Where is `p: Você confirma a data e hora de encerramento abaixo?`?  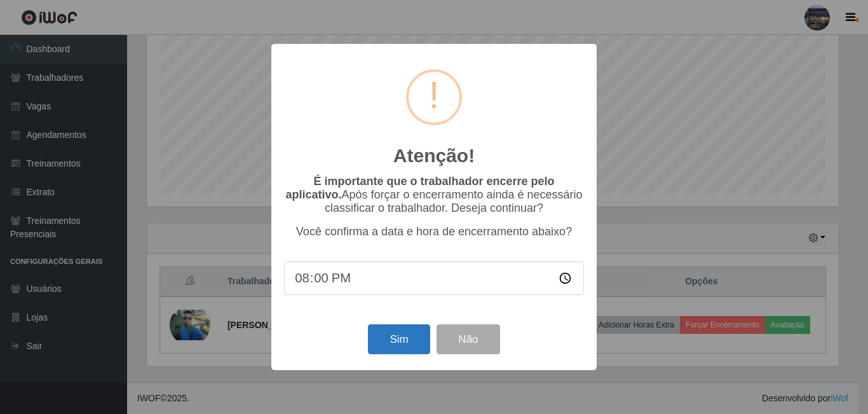 p: Você confirma a data e hora de encerramento abaixo? is located at coordinates (434, 232).